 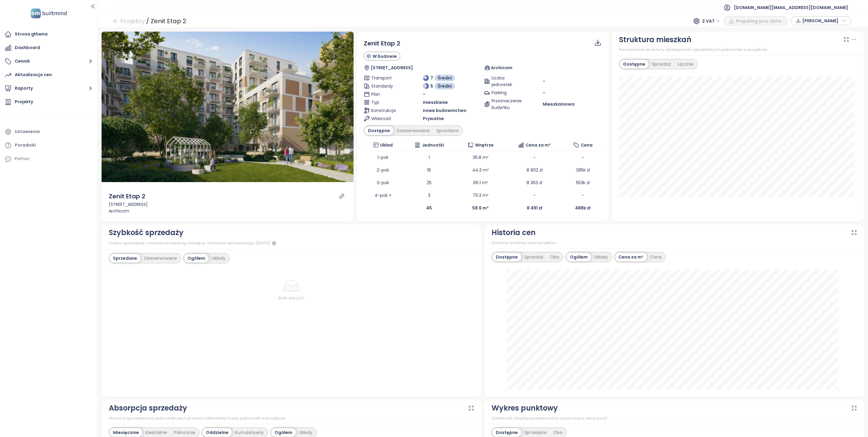 I want to click on span: Plan, so click(x=386, y=94).